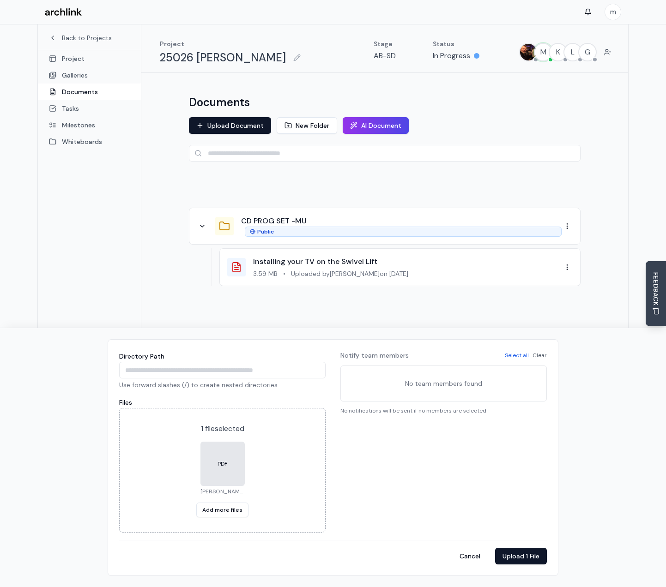 The image size is (666, 587). I want to click on button: Send Feedback, so click(656, 294).